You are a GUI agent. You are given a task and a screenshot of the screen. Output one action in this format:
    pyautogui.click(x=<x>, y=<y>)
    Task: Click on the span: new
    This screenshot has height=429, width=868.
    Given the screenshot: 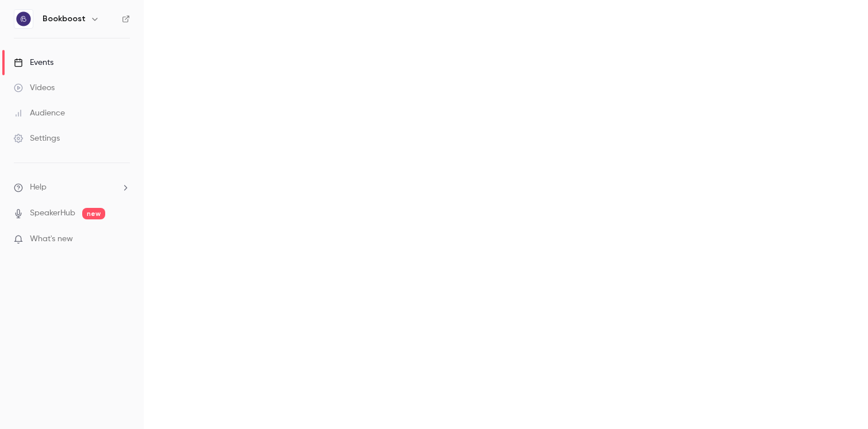 What is the action you would take?
    pyautogui.click(x=94, y=214)
    